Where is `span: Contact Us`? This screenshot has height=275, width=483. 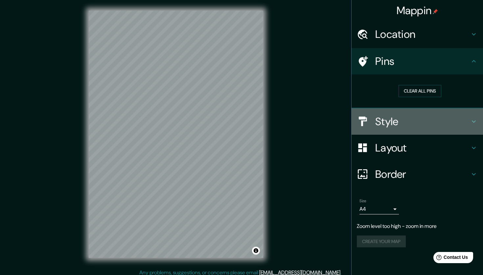 span: Contact Us is located at coordinates (31, 8).